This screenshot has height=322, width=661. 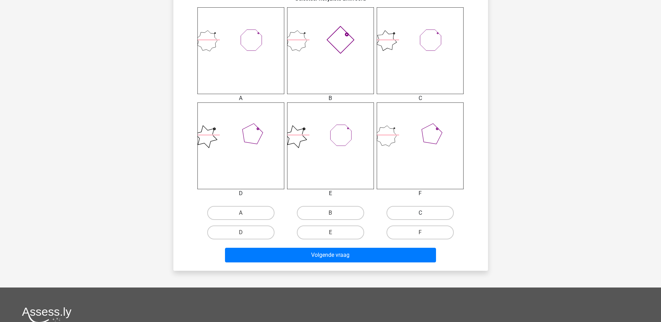 I want to click on label: E, so click(x=330, y=233).